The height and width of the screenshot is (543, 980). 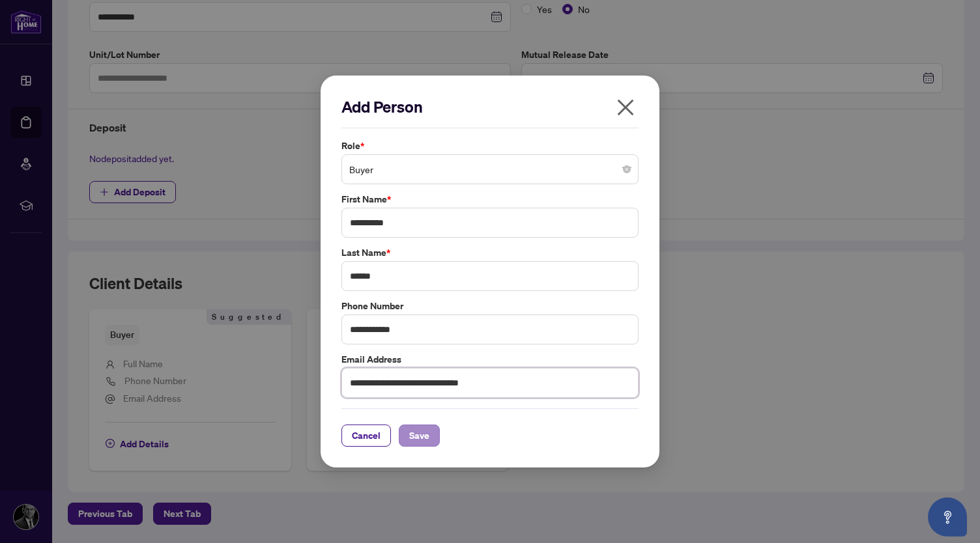 What do you see at coordinates (366, 436) in the screenshot?
I see `span: Cancel` at bounding box center [366, 436].